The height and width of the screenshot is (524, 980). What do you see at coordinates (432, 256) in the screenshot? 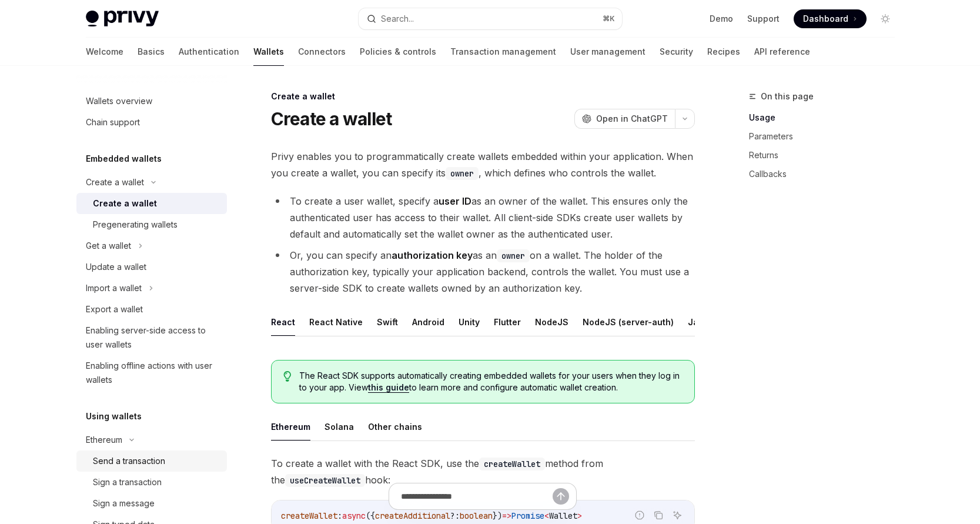
I see `strong: authorization key` at bounding box center [432, 256].